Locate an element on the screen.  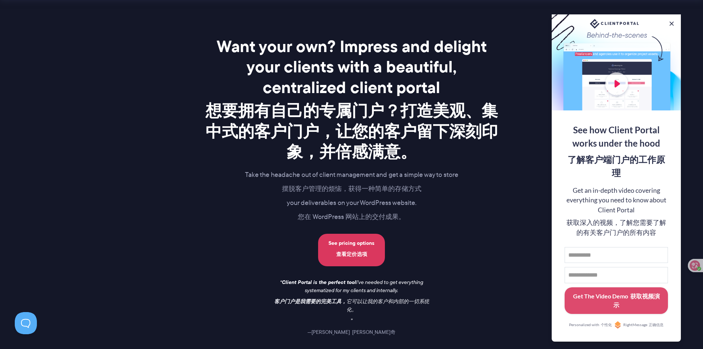
p: I've needed to get everything systematized for my clients and internally. is located at coordinates (352, 301).